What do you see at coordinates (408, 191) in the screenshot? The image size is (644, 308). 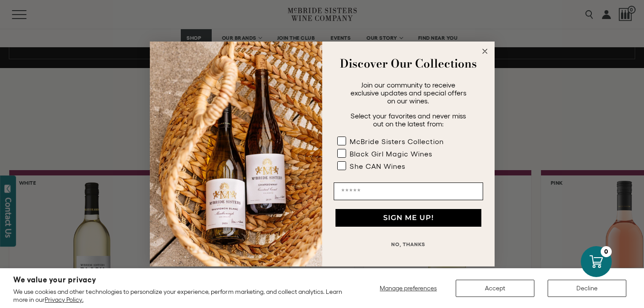 I see `input: Email` at bounding box center [408, 191].